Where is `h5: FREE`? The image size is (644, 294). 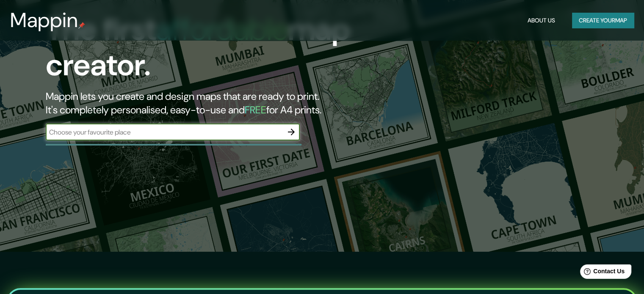
h5: FREE is located at coordinates (255, 110).